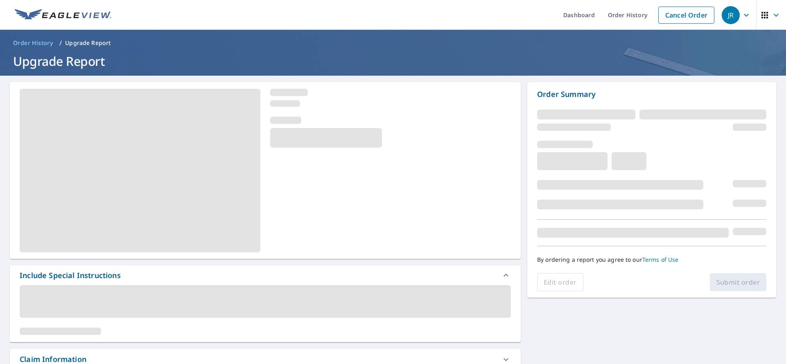 The width and height of the screenshot is (786, 364). I want to click on nav: breadcrumb, so click(393, 43).